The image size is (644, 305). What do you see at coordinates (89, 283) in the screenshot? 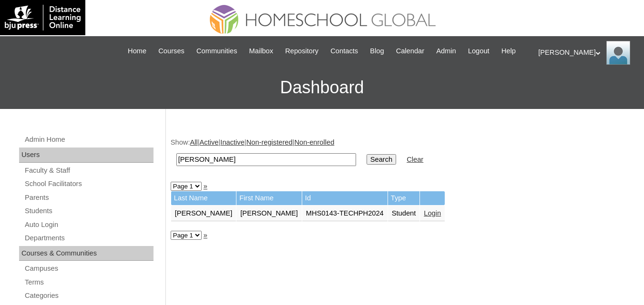
I see `a: Terms` at bounding box center [89, 283].